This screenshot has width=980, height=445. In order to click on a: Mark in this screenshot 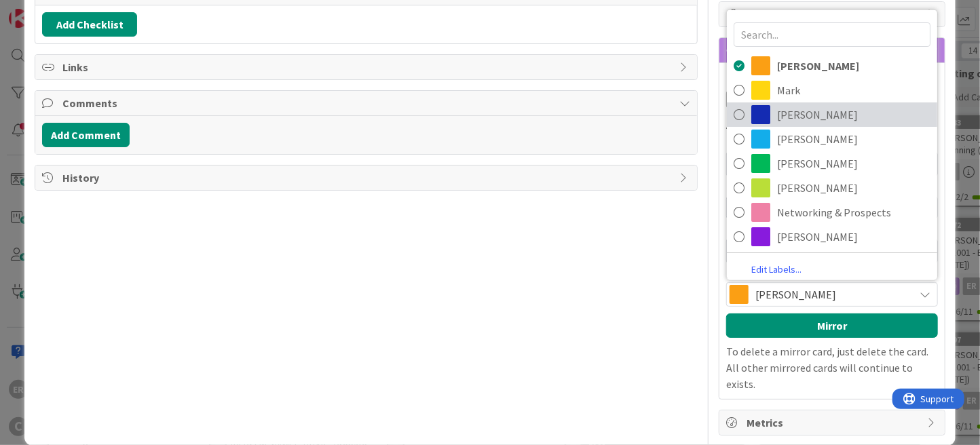, I will do `click(832, 90)`.